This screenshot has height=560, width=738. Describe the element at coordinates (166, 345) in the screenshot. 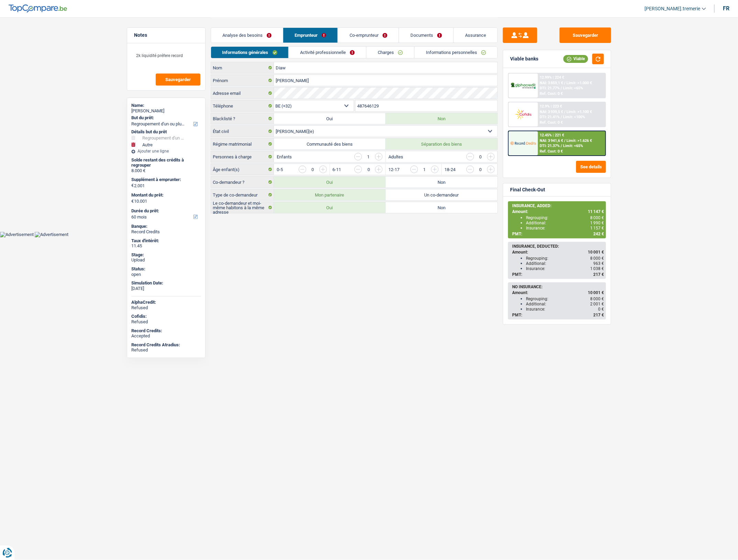

I see `div: Record Credits Atradius:` at that location.